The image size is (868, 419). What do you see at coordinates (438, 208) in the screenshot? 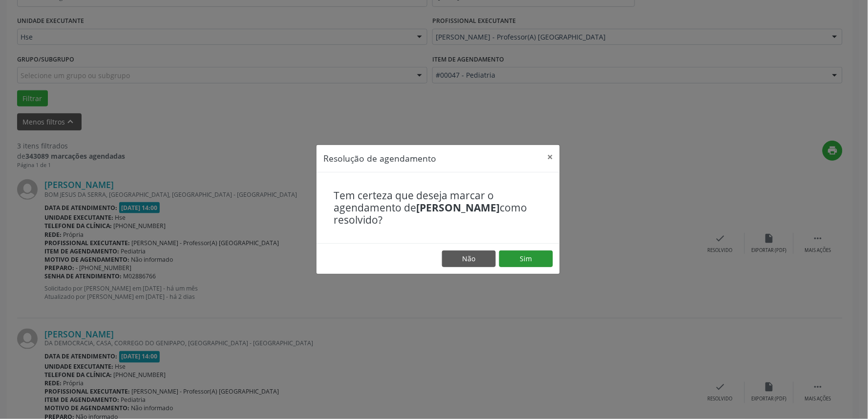
I see `h4: Tem certeza que deseja marcar o agendamento de como resolvido?` at bounding box center [438, 208].